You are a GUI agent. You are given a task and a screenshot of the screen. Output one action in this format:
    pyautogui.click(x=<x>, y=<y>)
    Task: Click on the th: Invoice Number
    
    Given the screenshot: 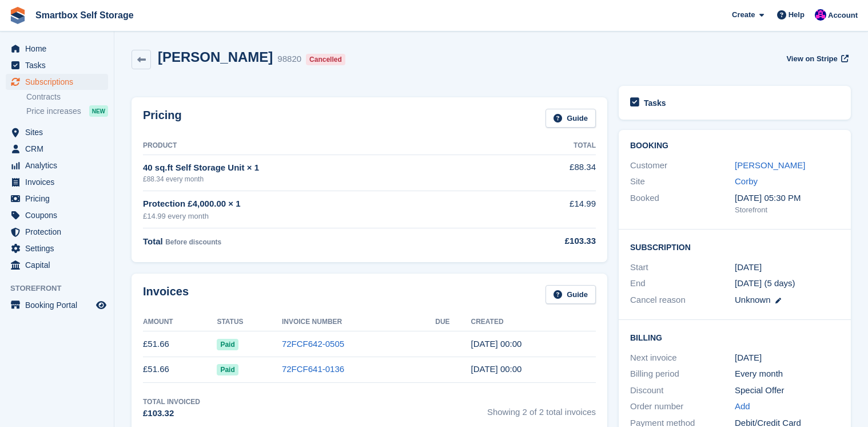 What is the action you would take?
    pyautogui.click(x=359, y=322)
    